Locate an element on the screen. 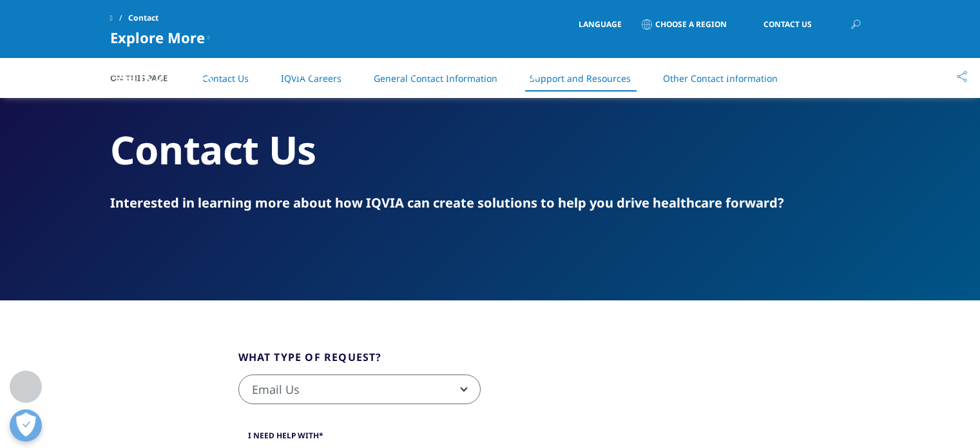 This screenshot has width=980, height=448. button: Open Preferences is located at coordinates (26, 426).